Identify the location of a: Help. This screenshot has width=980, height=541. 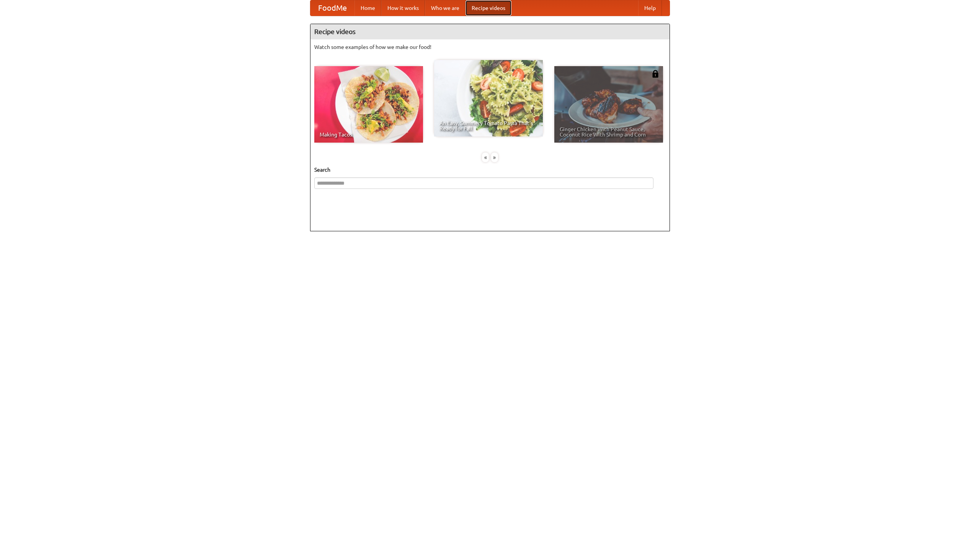
(650, 8).